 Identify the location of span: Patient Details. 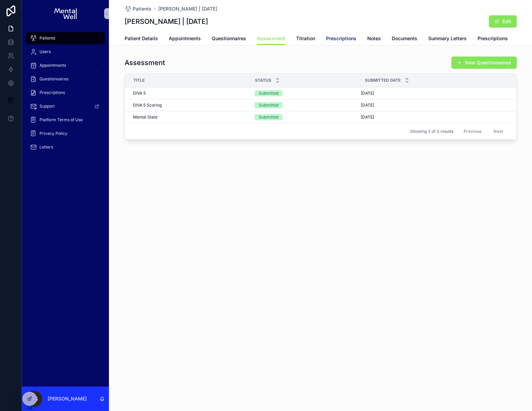
(141, 38).